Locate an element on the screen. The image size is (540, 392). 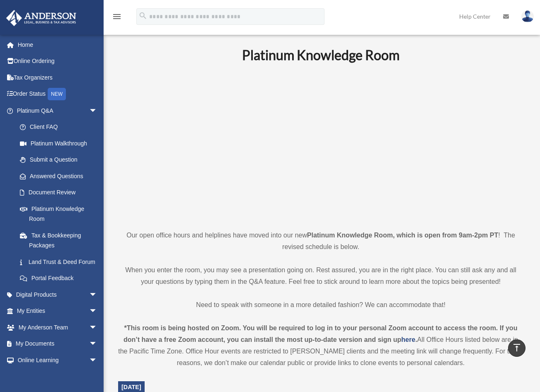
a: menu is located at coordinates (117, 18).